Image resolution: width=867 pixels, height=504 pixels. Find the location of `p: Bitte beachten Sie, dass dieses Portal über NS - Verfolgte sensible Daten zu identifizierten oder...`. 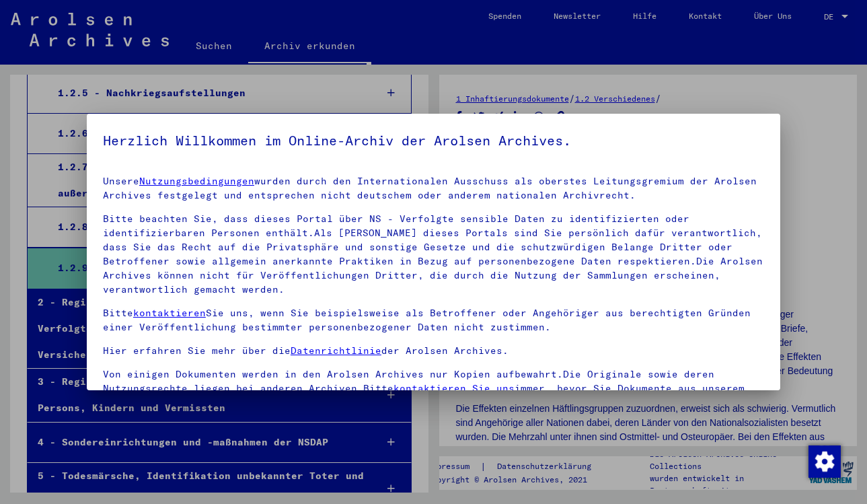

p: Bitte beachten Sie, dass dieses Portal über NS - Verfolgte sensible Daten zu identifizierten oder... is located at coordinates (434, 254).